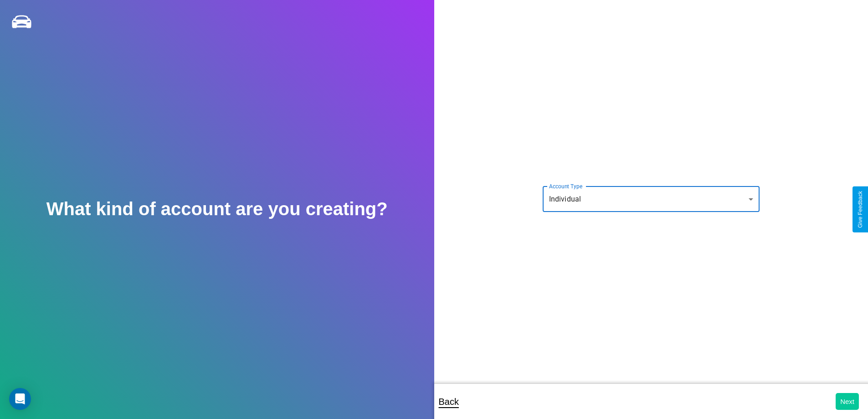 The image size is (868, 419). Describe the element at coordinates (449, 401) in the screenshot. I see `p: Back` at that location.